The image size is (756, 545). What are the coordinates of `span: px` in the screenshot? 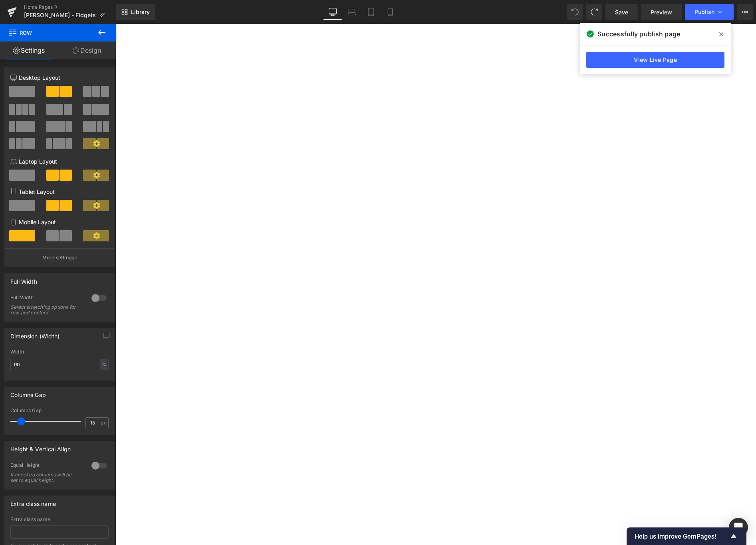 It's located at (104, 422).